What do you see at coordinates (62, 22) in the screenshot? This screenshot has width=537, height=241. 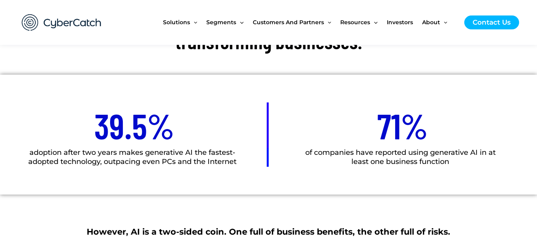 I see `img: CyberCatch` at bounding box center [62, 22].